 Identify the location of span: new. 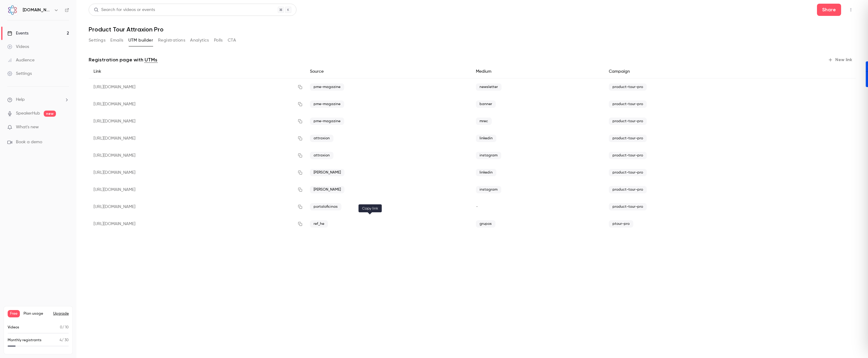
(50, 114).